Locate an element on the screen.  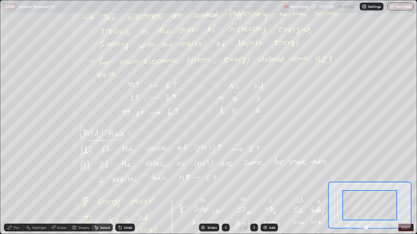
div: Select is located at coordinates (105, 228).